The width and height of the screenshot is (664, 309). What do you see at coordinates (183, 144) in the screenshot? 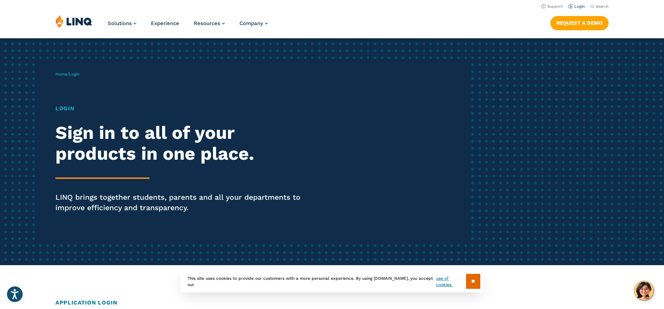
I see `h2: Sign in to all of your products in one place.` at bounding box center [183, 144].